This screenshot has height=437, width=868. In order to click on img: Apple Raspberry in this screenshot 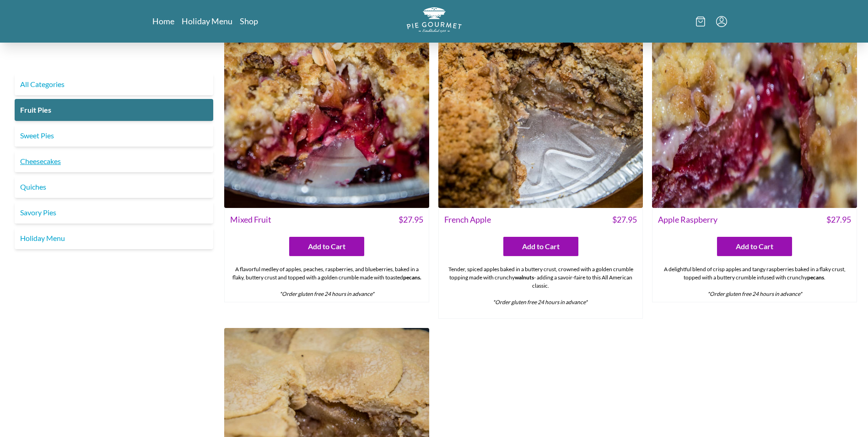, I will do `click(754, 105)`.